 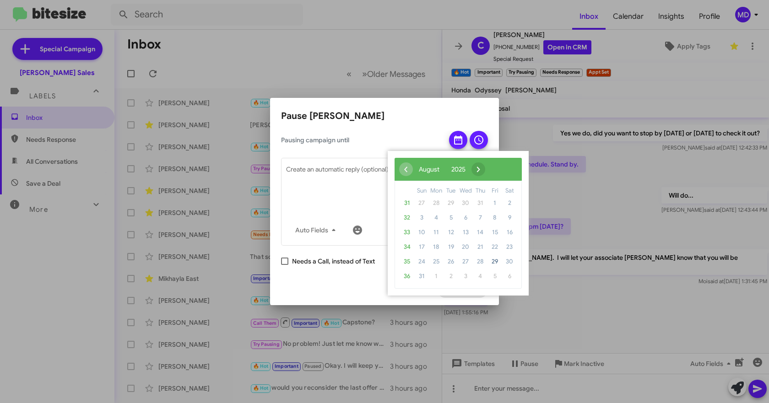 I want to click on span: 13, so click(x=466, y=233).